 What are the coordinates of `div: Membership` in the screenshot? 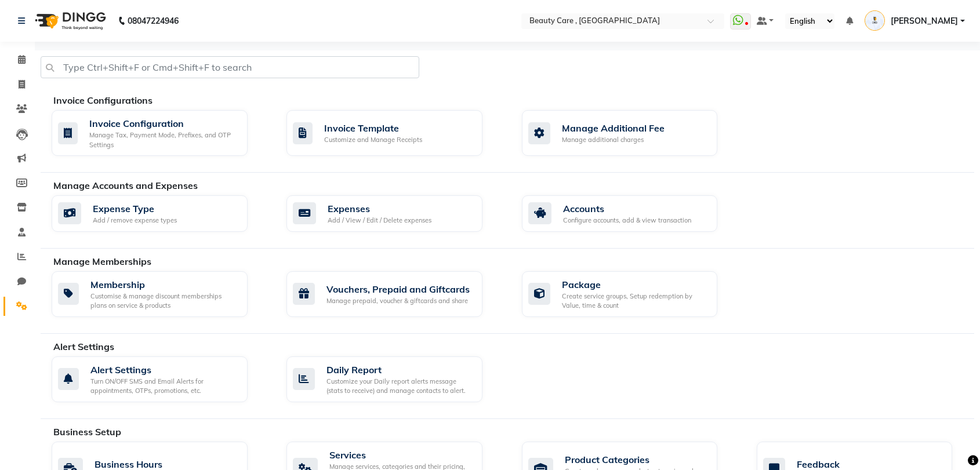 It's located at (164, 285).